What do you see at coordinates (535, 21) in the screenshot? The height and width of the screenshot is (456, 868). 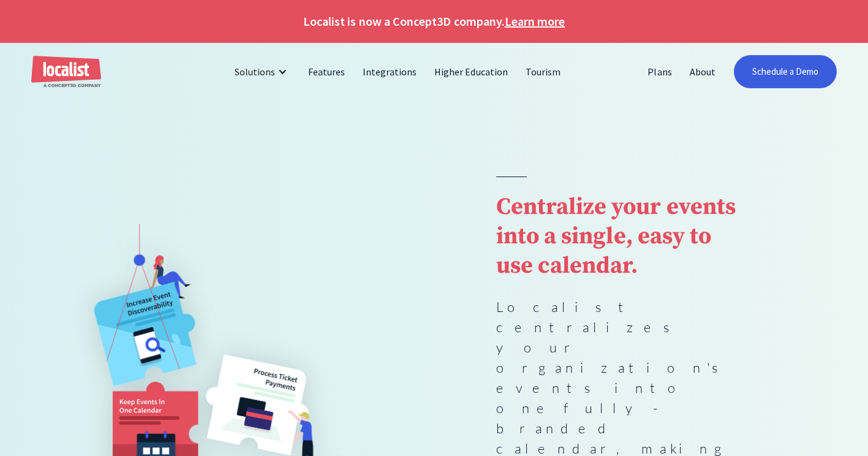 I see `a: Learn more` at bounding box center [535, 21].